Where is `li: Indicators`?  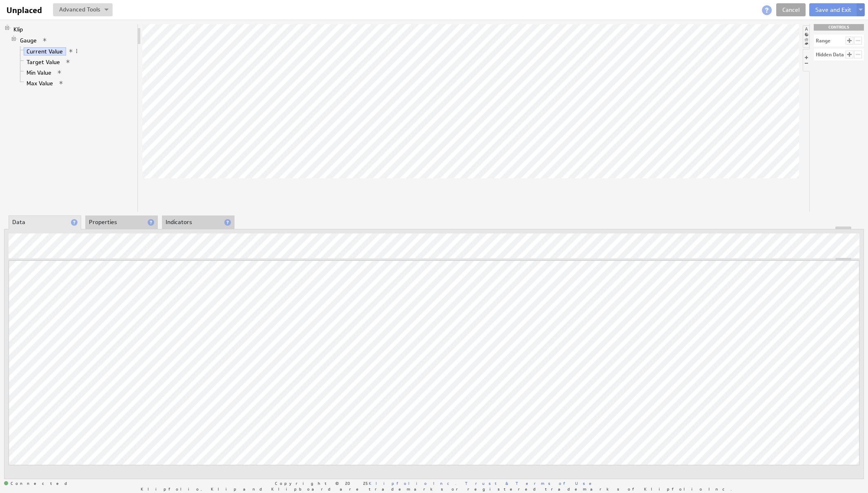 li: Indicators is located at coordinates (199, 222).